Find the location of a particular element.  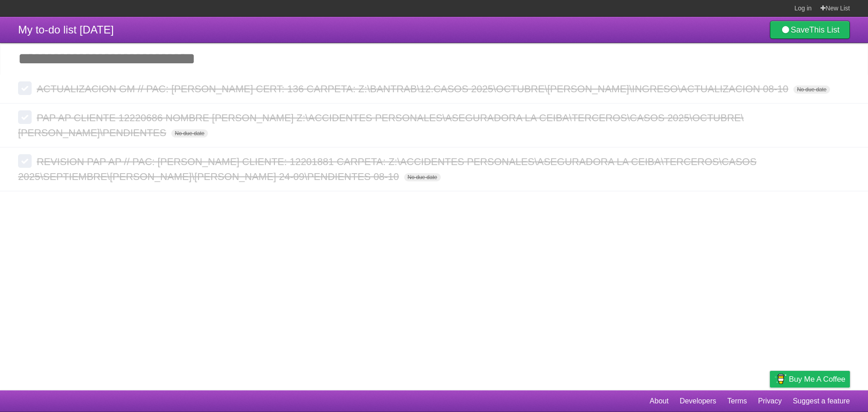

b: This List is located at coordinates (824, 30).